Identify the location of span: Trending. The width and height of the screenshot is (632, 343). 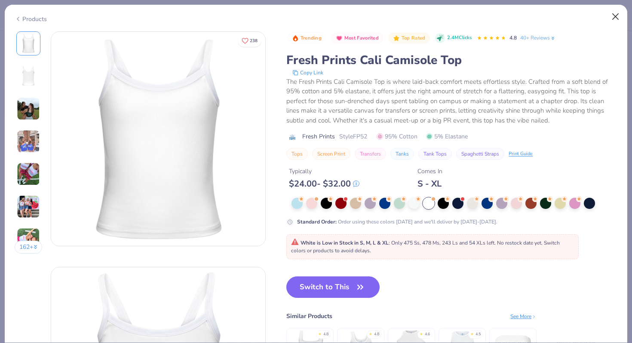
(311, 38).